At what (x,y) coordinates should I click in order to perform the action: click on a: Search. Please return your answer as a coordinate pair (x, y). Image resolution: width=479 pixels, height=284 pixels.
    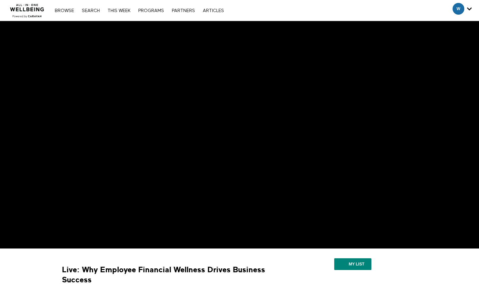
    Looking at the image, I should click on (91, 11).